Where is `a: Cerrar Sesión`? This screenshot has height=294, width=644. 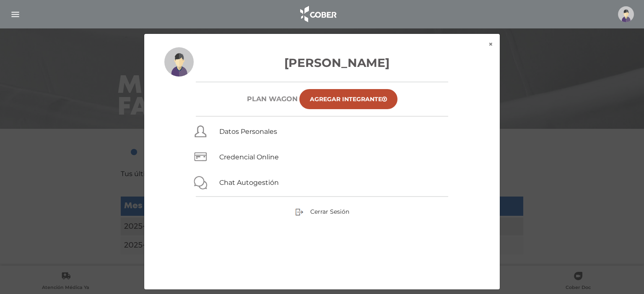
a: Cerrar Sesión is located at coordinates (322, 211).